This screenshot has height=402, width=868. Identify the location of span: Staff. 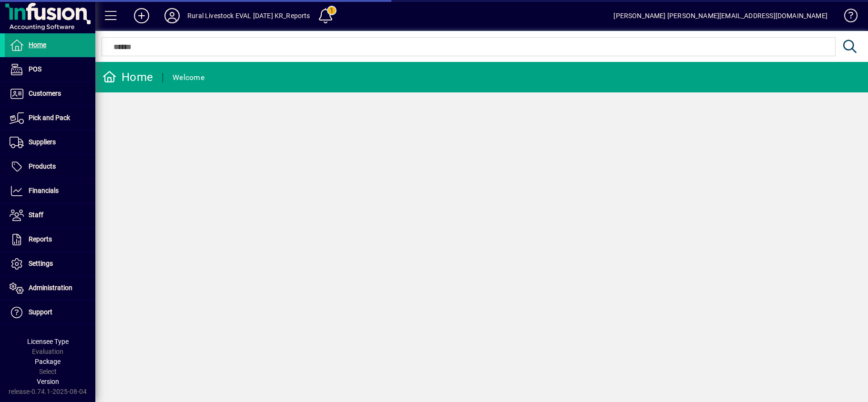
(36, 215).